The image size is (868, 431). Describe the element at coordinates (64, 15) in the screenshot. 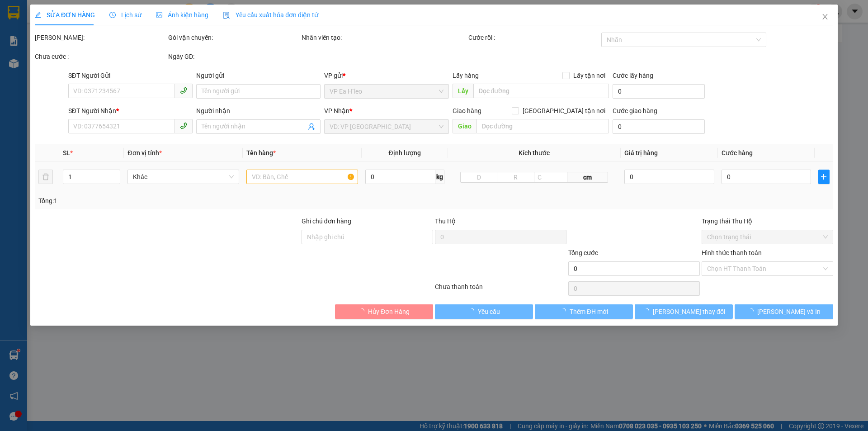

I see `span: SỬA ĐƠN HÀNG` at that location.